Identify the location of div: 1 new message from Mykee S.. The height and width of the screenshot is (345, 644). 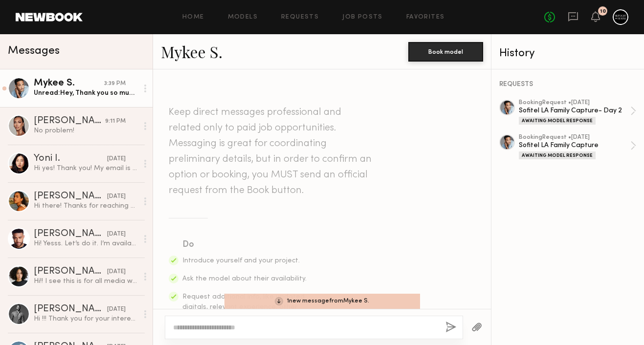
(322, 301).